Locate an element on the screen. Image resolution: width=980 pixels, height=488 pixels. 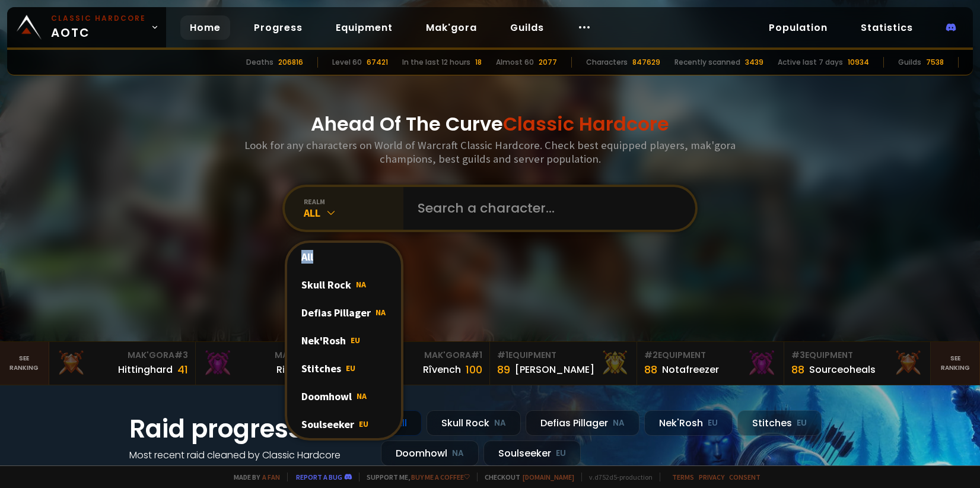
div: Rîvench is located at coordinates (442, 369).